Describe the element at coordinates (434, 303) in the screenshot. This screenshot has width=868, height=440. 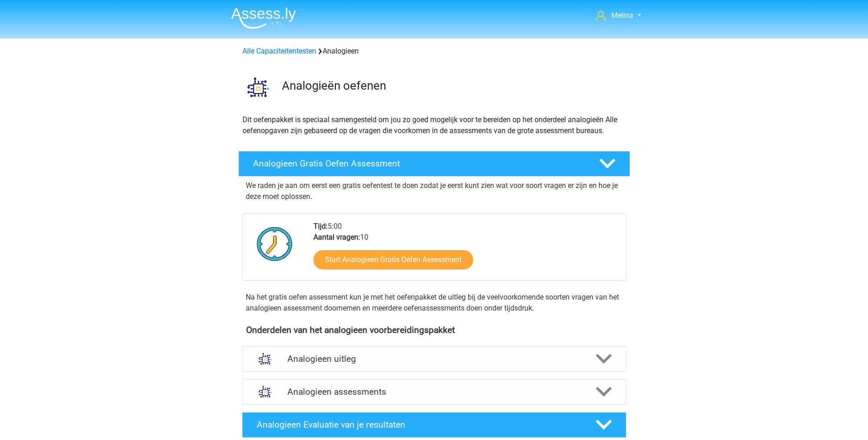
I see `div: Na het gratis oefen assessment kun je met het oefenpakket de uitleg bij de veelvoorkomende soorte...` at that location.